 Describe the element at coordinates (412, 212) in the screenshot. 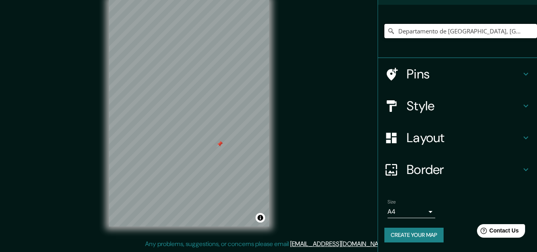

I see `div: A4` at that location.